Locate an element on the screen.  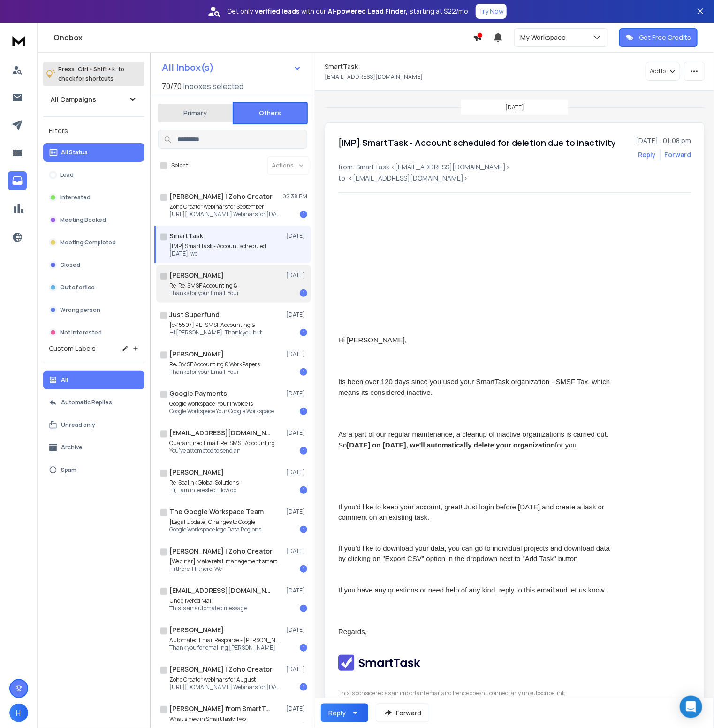
button: Forward is located at coordinates (403, 714).